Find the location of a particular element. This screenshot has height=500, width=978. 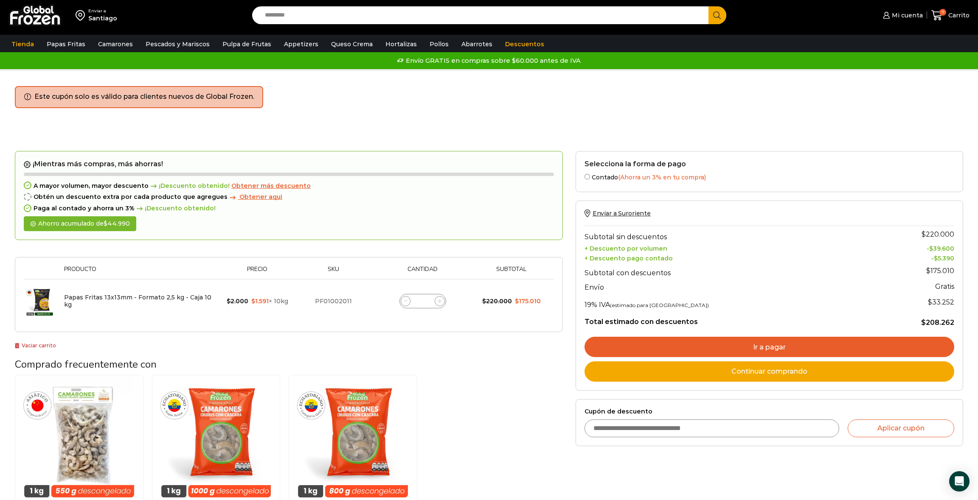

span: Enviar a Suroriente is located at coordinates (621, 214).